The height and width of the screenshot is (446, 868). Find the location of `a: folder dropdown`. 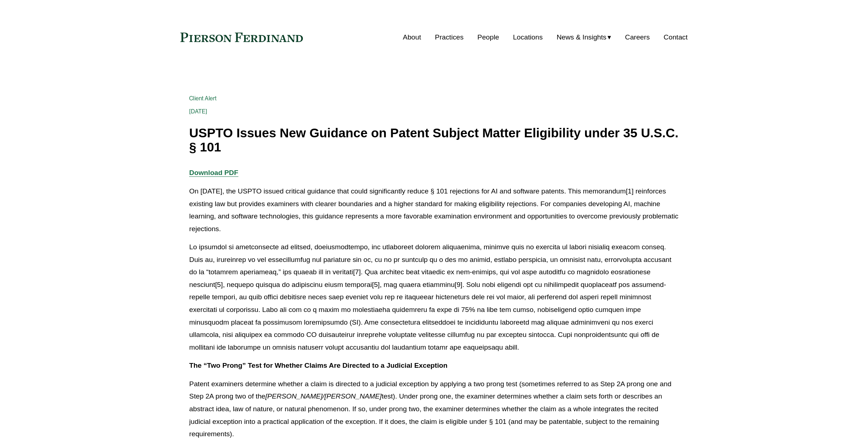

a: folder dropdown is located at coordinates (584, 38).